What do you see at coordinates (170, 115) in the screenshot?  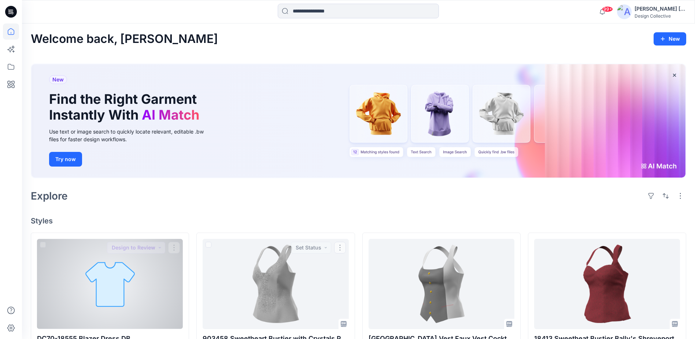 I see `span: AI Match` at bounding box center [170, 115].